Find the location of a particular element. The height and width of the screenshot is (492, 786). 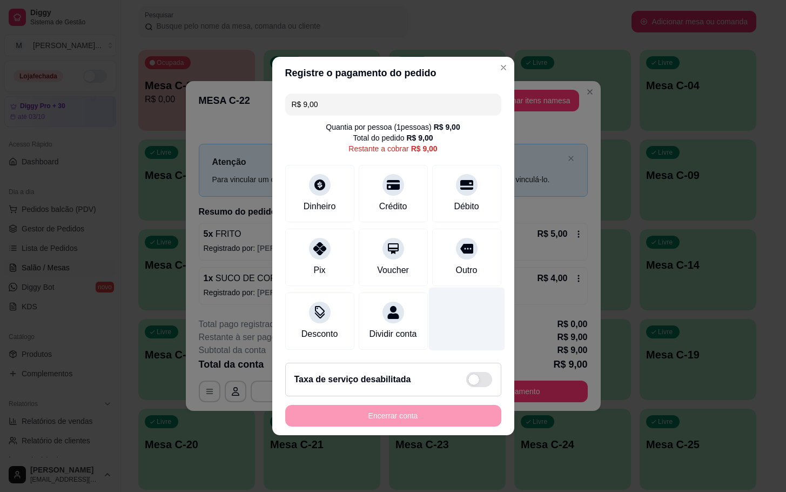

div: Crédito is located at coordinates (393, 206).